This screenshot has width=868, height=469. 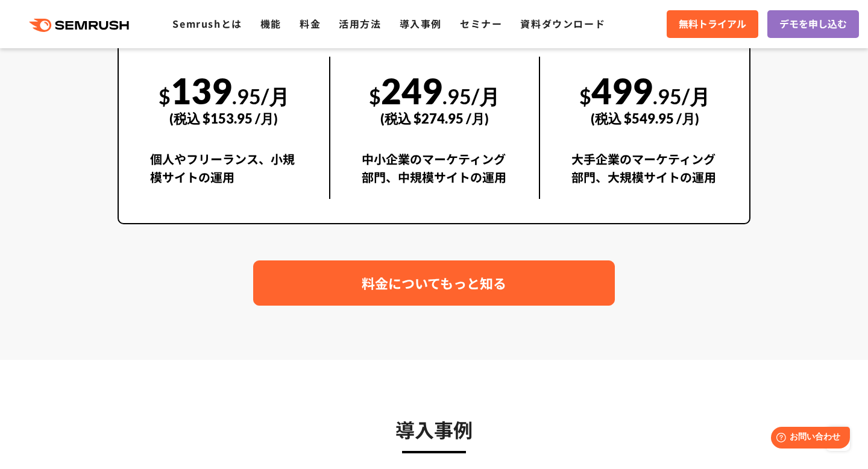 I want to click on div: 中小企業のマーケティング部門、中規模サイトの運用, so click(x=435, y=174).